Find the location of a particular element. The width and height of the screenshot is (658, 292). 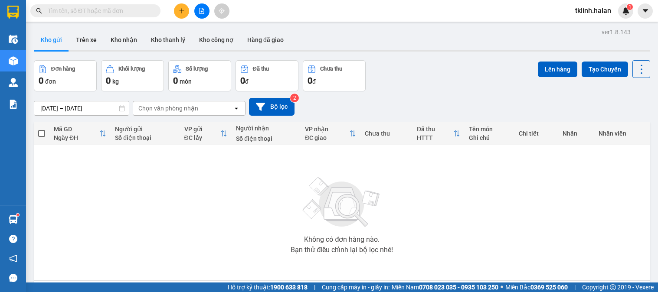

span: aim is located at coordinates (222, 11).